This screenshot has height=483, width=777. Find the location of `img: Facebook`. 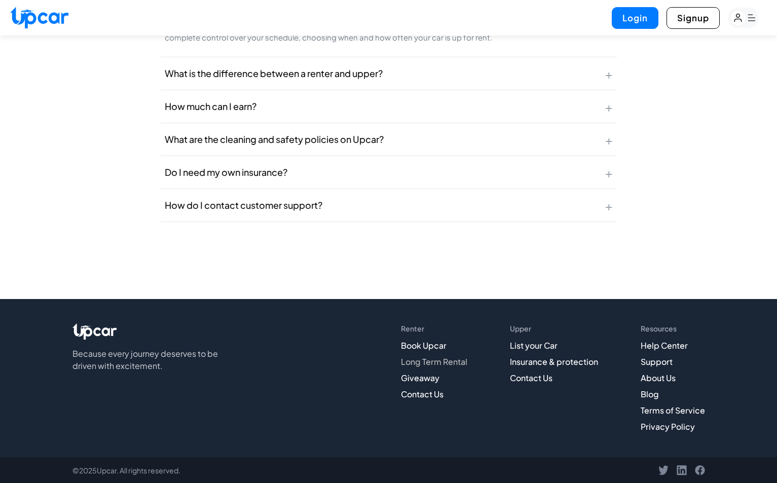

img: Facebook is located at coordinates (700, 471).